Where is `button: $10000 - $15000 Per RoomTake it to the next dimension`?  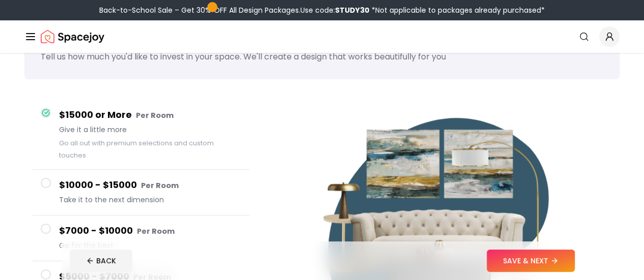 button: $10000 - $15000 Per RoomTake it to the next dimension is located at coordinates (141, 193).